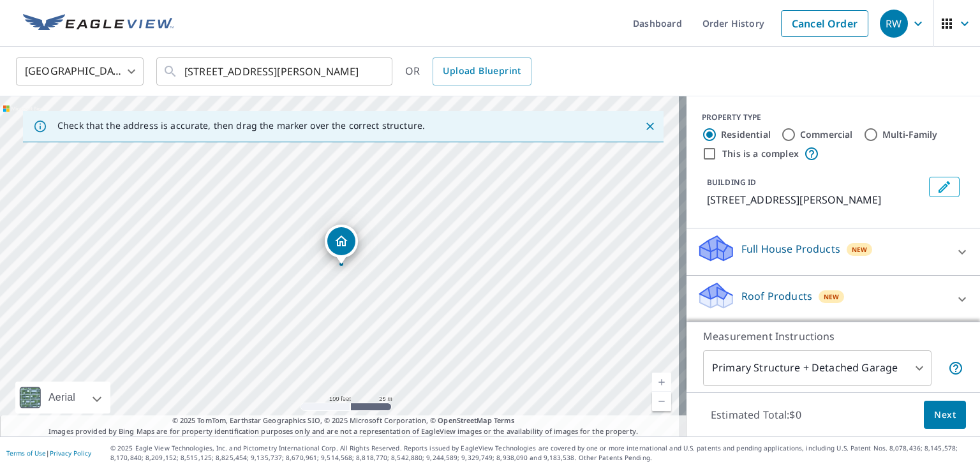 The height and width of the screenshot is (469, 980). What do you see at coordinates (833, 252) in the screenshot?
I see `div: Full House ProductsNew` at bounding box center [833, 252].